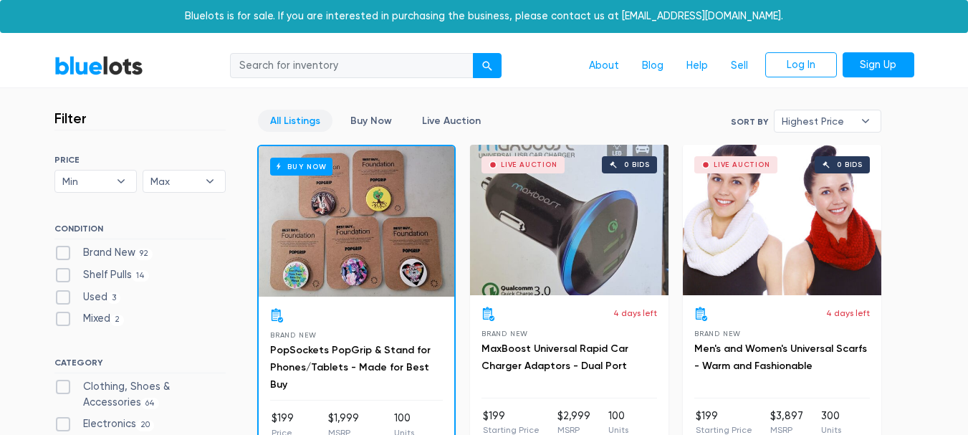 Image resolution: width=968 pixels, height=435 pixels. What do you see at coordinates (451, 120) in the screenshot?
I see `a: Live Auction` at bounding box center [451, 120].